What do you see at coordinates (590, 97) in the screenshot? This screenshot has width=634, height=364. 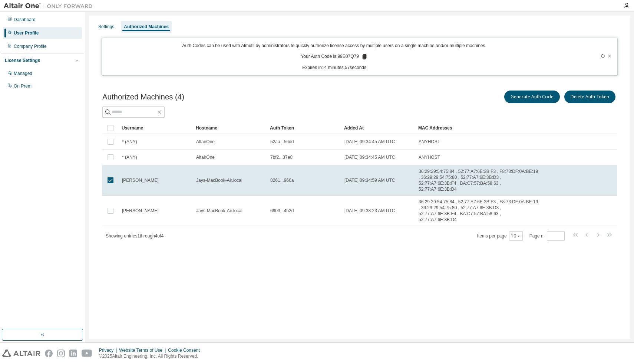 I see `button: Delete Auth Token` at bounding box center [590, 97].